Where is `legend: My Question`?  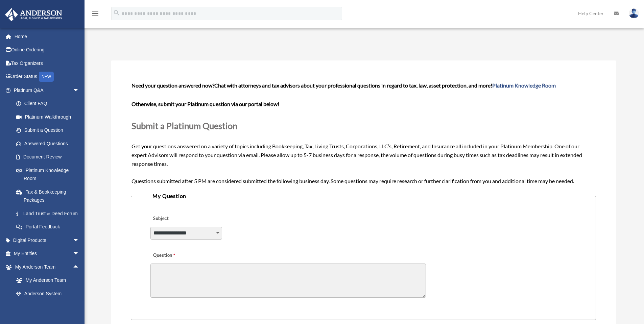 legend: My Question is located at coordinates (363, 196).